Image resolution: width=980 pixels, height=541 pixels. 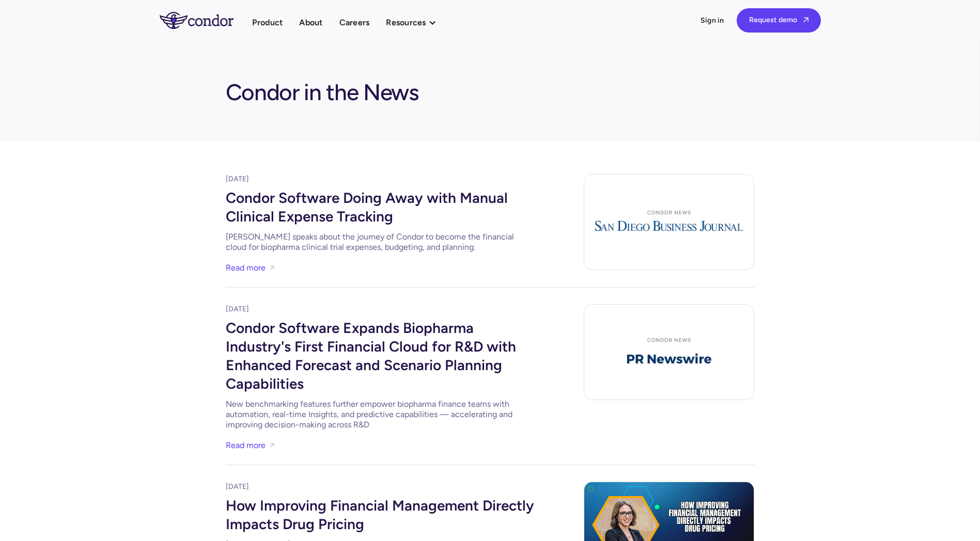 What do you see at coordinates (354, 22) in the screenshot?
I see `a: Careers` at bounding box center [354, 22].